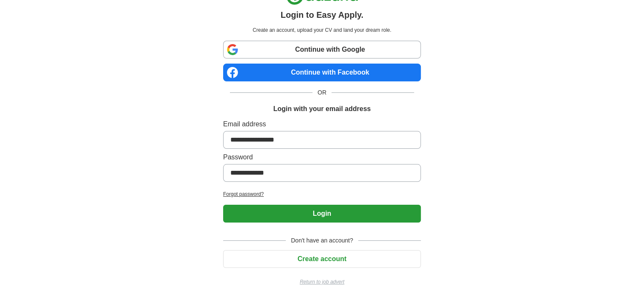 This screenshot has width=644, height=298. I want to click on span: OR, so click(322, 93).